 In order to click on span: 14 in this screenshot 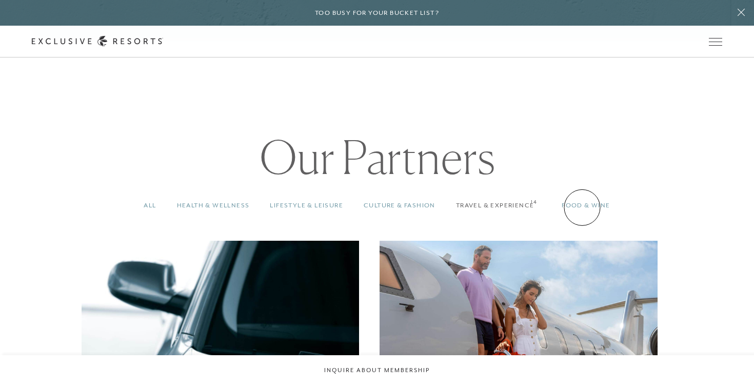, I will do `click(534, 201)`.